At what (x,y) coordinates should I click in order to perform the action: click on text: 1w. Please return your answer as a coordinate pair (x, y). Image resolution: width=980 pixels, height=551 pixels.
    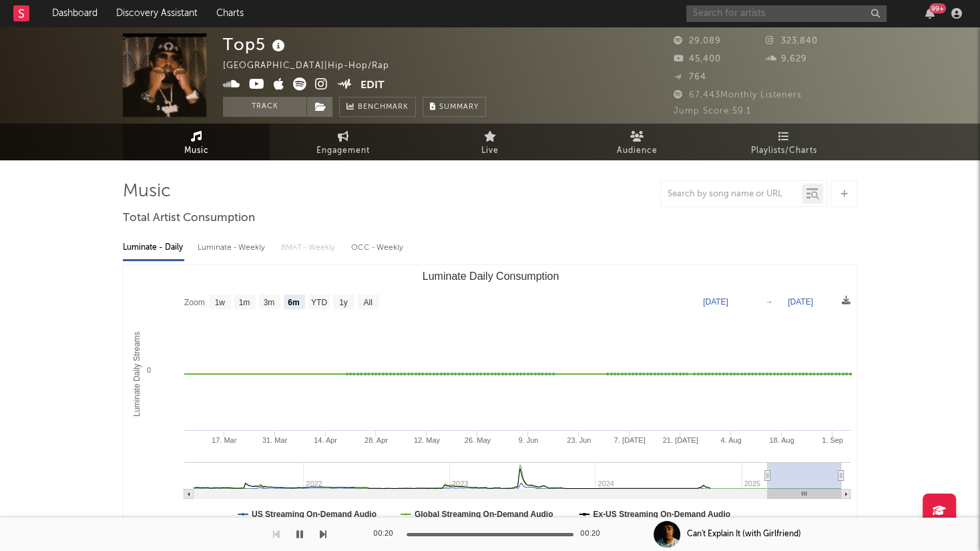
    Looking at the image, I should click on (220, 303).